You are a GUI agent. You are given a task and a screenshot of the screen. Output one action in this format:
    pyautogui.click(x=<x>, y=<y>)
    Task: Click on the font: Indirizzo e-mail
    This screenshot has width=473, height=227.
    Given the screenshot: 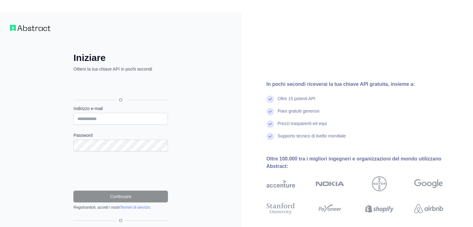 What is the action you would take?
    pyautogui.click(x=88, y=109)
    